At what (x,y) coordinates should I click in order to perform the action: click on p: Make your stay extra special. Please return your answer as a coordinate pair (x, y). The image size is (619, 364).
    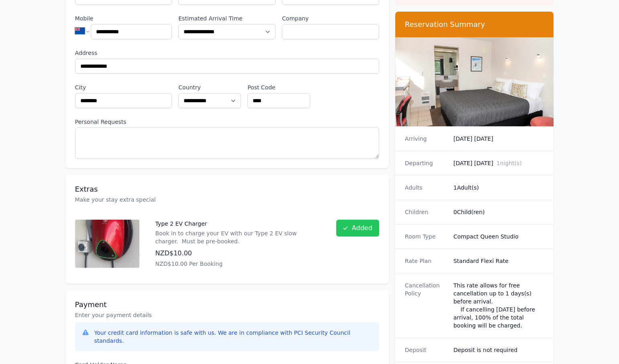
    Looking at the image, I should click on (227, 200).